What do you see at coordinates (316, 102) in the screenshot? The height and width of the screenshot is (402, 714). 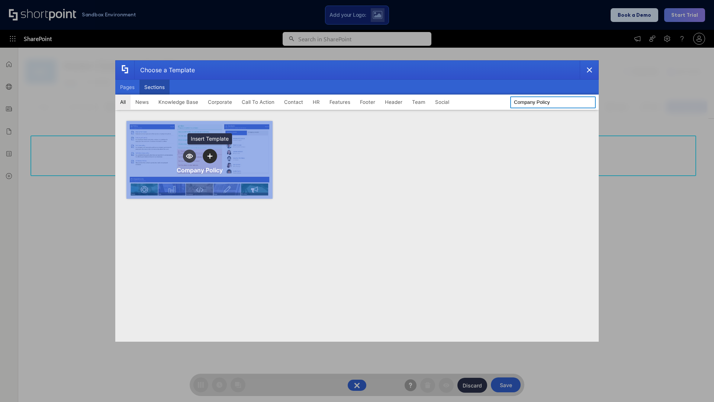 I see `button: HR` at bounding box center [316, 102].